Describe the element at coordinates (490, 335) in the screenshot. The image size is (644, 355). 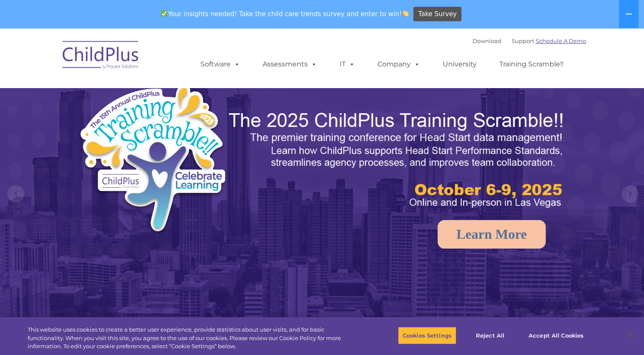
I see `button: Reject All` at that location.